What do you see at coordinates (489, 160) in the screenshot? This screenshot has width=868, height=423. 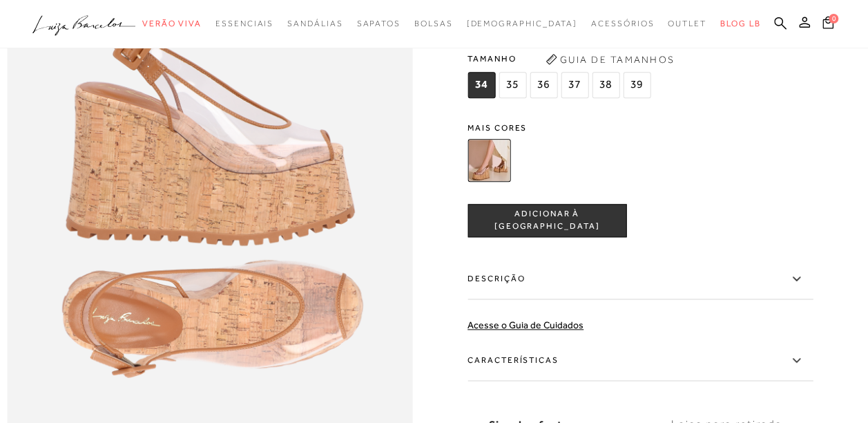 I see `img: SANDÁLIA PLATAFORMA EM CORTIÇA COM TIRAS CRISTAL E ACABAMENTO CARAMELO` at bounding box center [489, 160].